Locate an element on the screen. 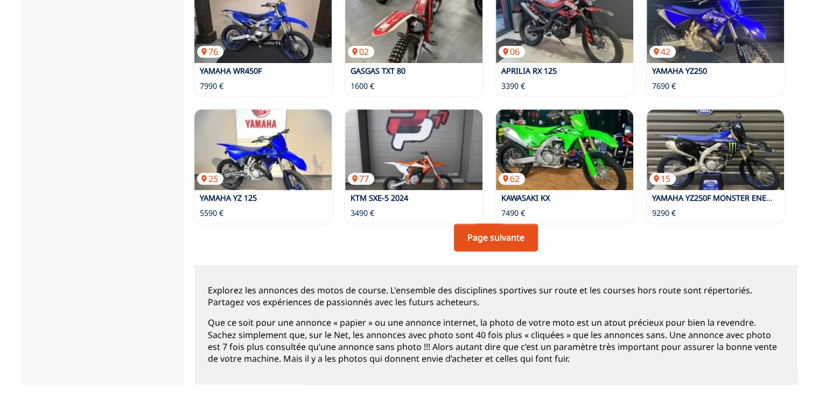 The image size is (819, 393). p: 06 is located at coordinates (512, 52).